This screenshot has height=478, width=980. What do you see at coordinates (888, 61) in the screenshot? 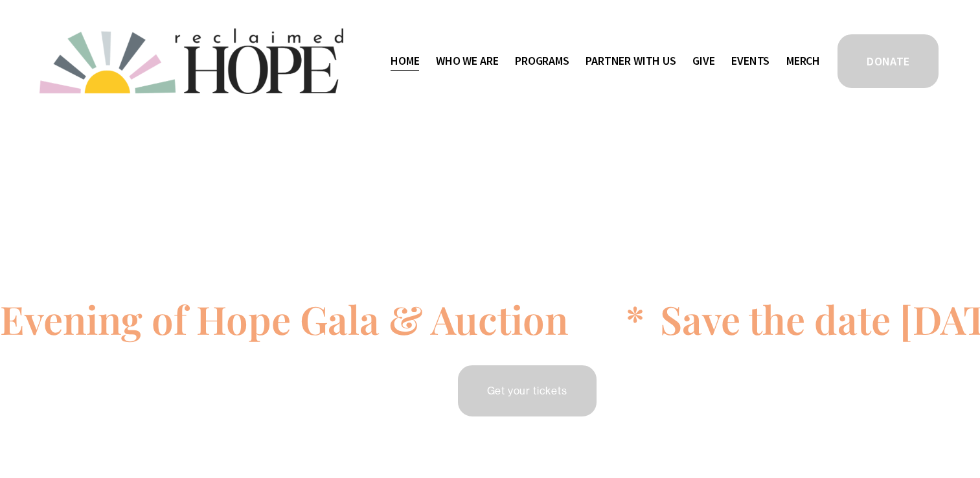
I see `a: DONATE` at bounding box center [888, 61].